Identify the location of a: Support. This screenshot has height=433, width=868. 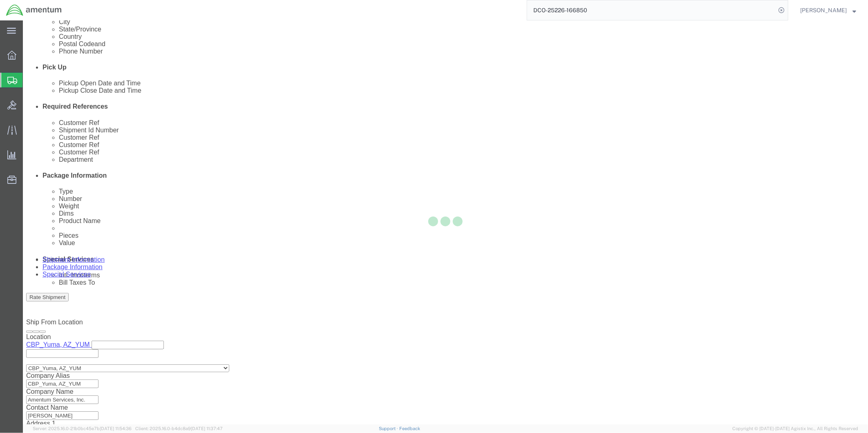
(389, 428).